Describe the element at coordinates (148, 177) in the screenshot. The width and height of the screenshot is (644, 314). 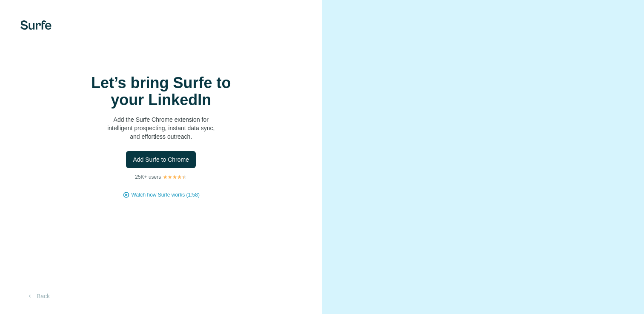
I see `p: 25K+ users` at that location.